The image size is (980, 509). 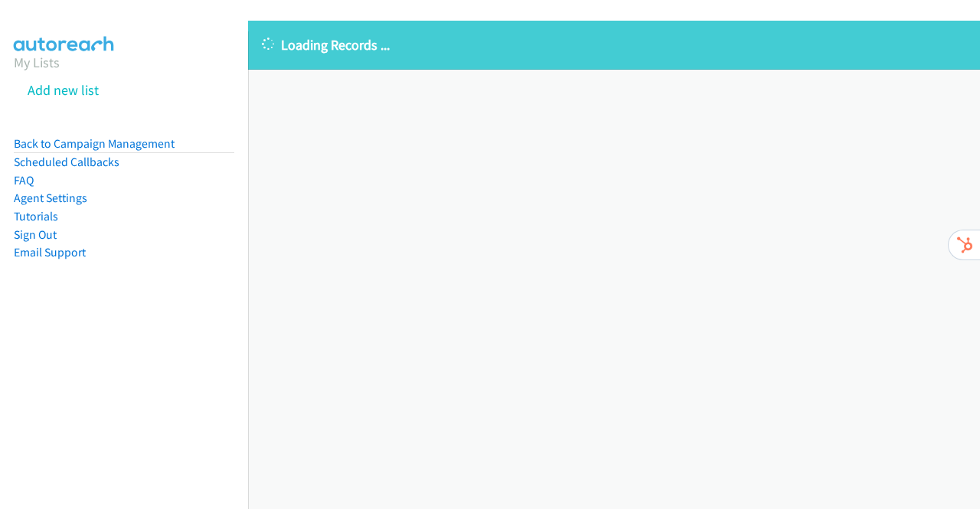 I want to click on a: FAQ, so click(x=24, y=180).